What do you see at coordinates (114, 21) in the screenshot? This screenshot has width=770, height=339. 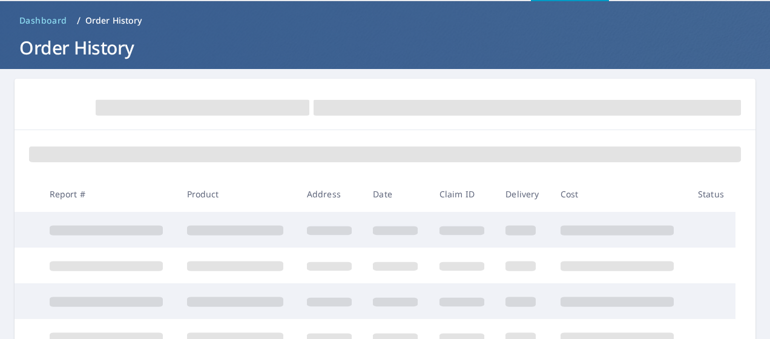 I see `p: Order History` at bounding box center [114, 21].